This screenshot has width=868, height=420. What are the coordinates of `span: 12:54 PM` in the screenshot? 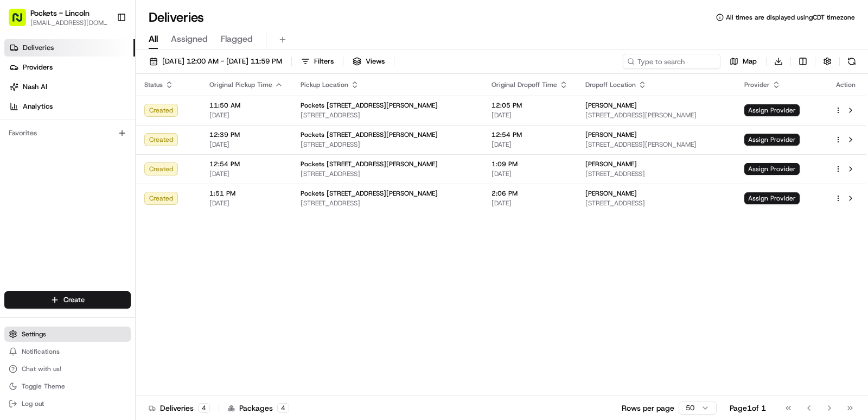 It's located at (529, 135).